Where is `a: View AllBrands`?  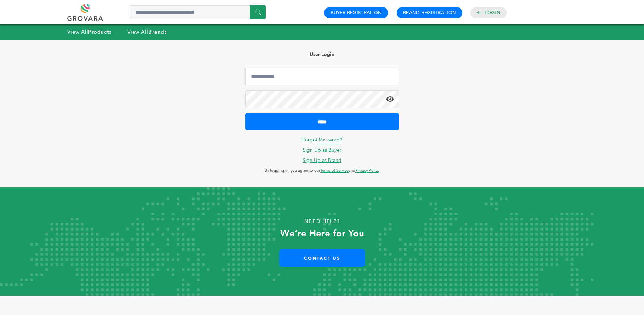
a: View AllBrands is located at coordinates (147, 32).